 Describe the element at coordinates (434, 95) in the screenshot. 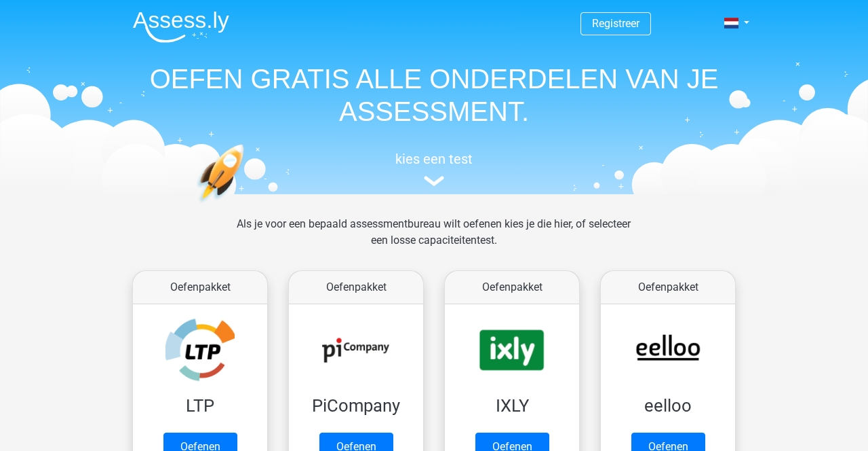

I see `h1: OEFEN GRATIS ALLE ONDERDELEN VAN JE ASSESSMENT.` at that location.